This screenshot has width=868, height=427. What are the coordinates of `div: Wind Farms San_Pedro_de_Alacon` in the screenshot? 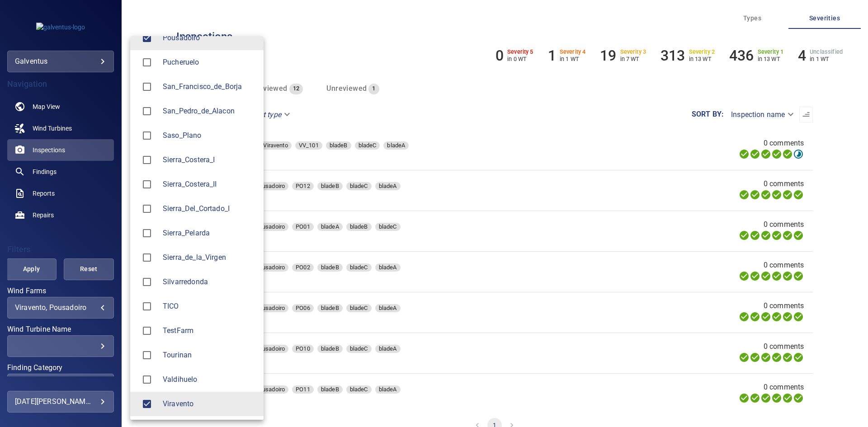 It's located at (210, 111).